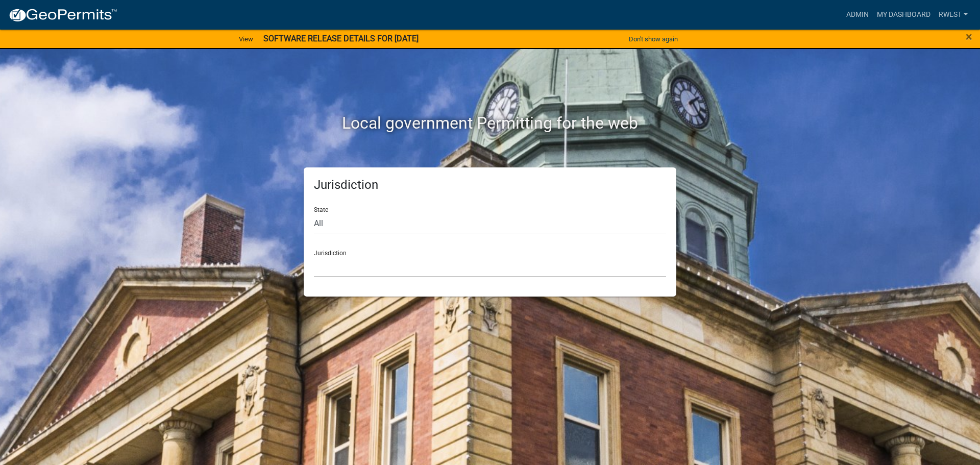  I want to click on a: Admin, so click(858, 15).